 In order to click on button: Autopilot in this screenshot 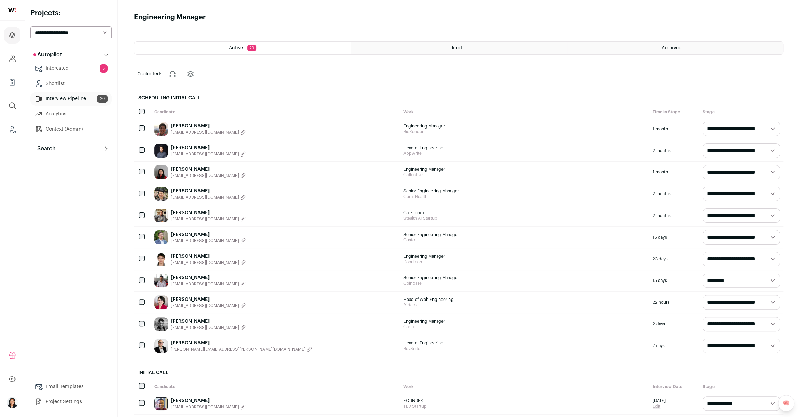, I will do `click(71, 55)`.